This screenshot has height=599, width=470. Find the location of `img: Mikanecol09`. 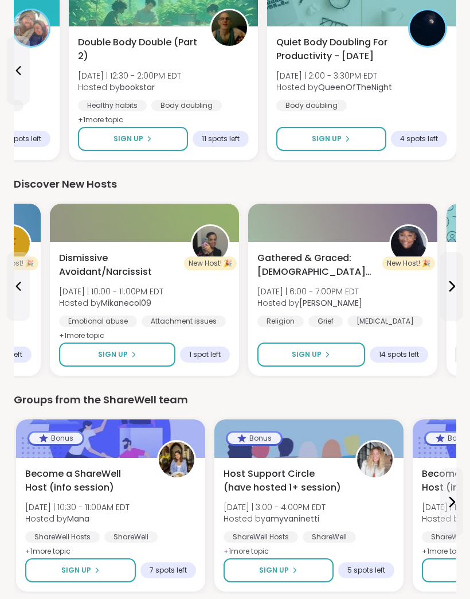

img: Mikanecol09 is located at coordinates (210, 244).